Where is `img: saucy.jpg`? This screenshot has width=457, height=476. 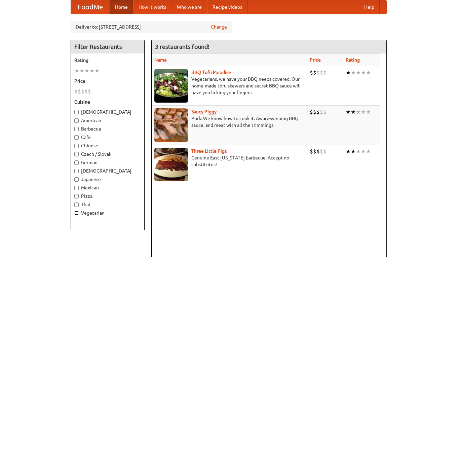 img: saucy.jpg is located at coordinates (171, 125).